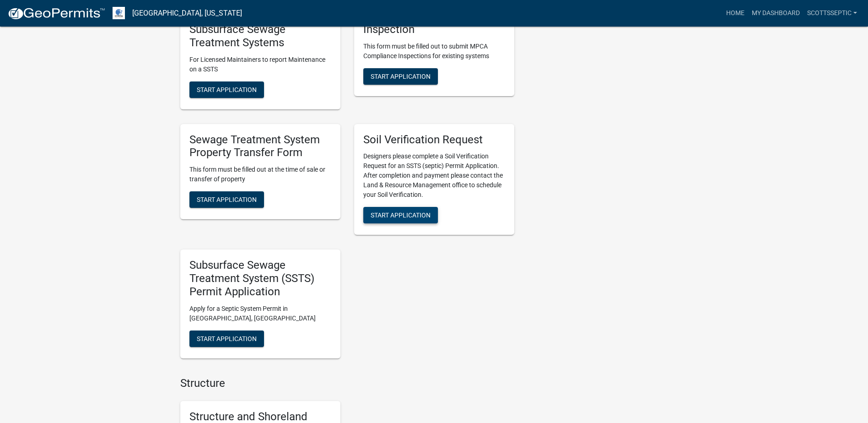 This screenshot has height=423, width=868. Describe the element at coordinates (260, 147) in the screenshot. I see `h5: Sewage Treatment System Property Transfer Form` at that location.